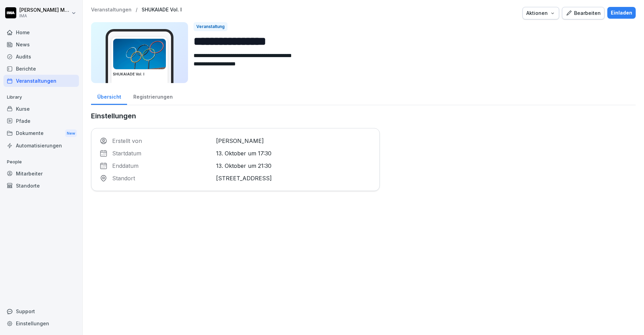  What do you see at coordinates (162, 10) in the screenshot?
I see `p: SHUKAIADE Vol. I` at bounding box center [162, 10].